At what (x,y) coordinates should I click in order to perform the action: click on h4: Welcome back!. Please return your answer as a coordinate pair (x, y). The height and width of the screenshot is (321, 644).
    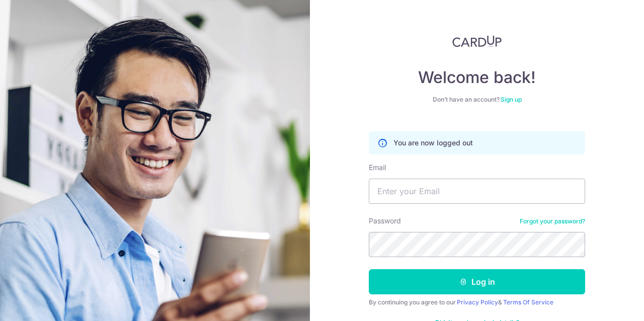
    Looking at the image, I should click on (477, 78).